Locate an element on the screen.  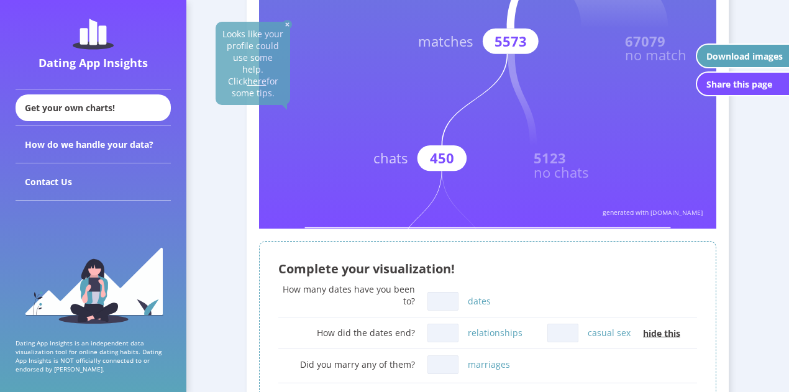
button: Share this page is located at coordinates (742, 84).